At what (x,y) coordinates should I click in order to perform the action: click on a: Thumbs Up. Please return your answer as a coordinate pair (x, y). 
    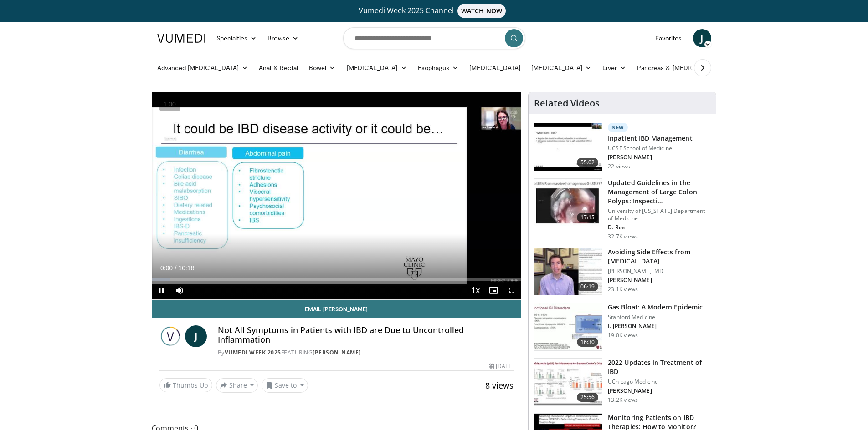
    Looking at the image, I should click on (186, 385).